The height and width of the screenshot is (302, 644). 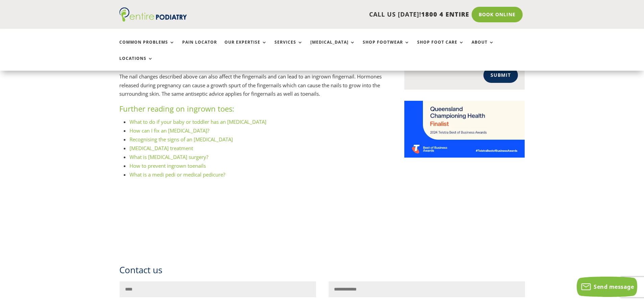 I want to click on a: Locations, so click(x=136, y=63).